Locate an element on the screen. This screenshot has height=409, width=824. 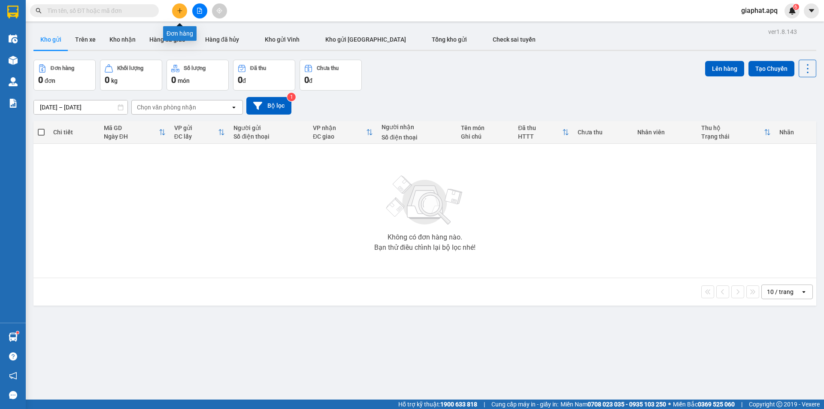
div: Số lượng is located at coordinates (194, 68).